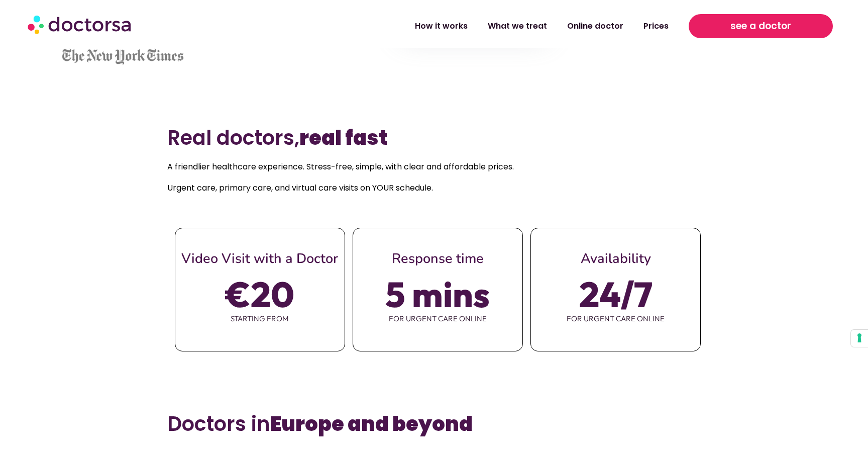  I want to click on span: see a doctor, so click(761, 26).